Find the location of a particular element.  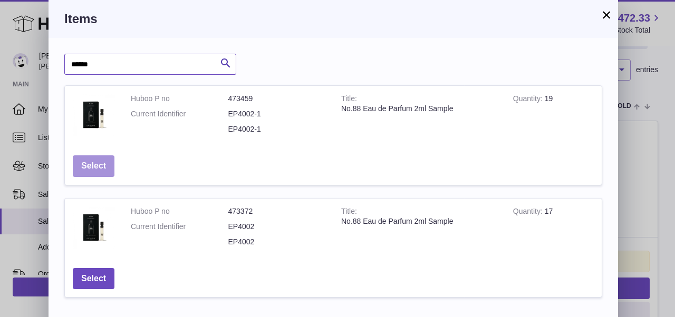

dd: 473459 is located at coordinates (277, 99).